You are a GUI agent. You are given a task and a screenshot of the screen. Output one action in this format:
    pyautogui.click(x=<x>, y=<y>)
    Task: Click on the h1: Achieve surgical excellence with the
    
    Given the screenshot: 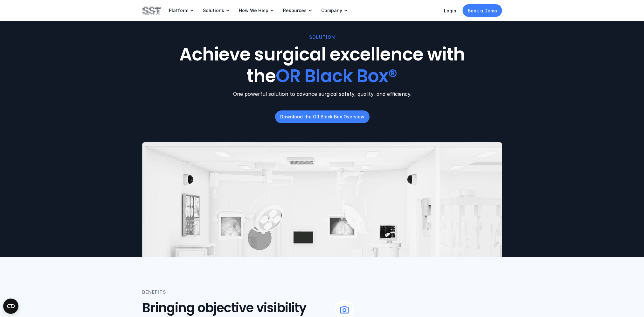 What is the action you would take?
    pyautogui.click(x=322, y=65)
    